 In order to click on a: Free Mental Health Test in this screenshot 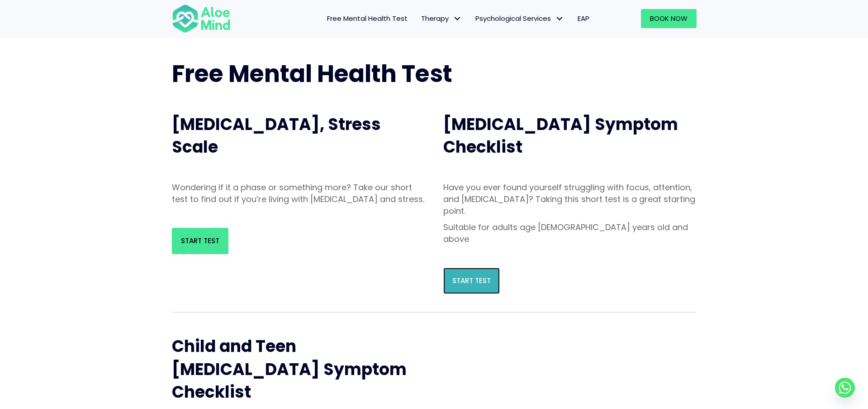, I will do `click(367, 19)`.